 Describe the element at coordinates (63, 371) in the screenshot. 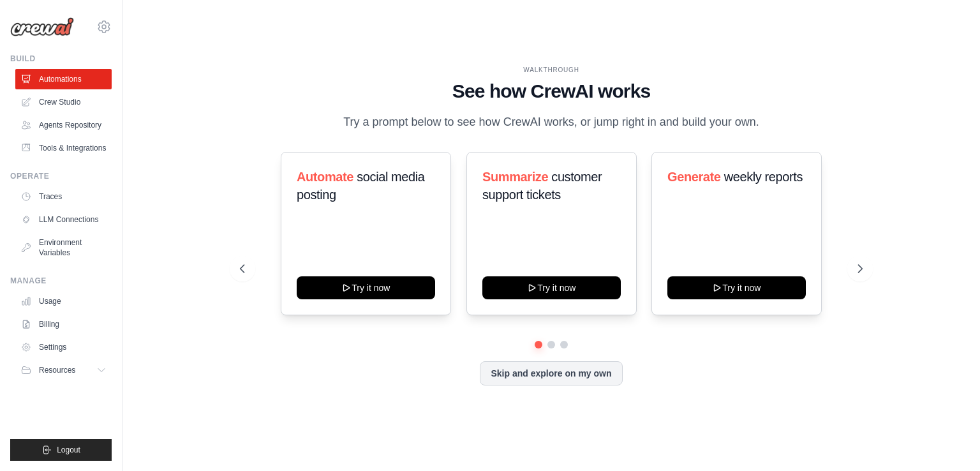

I see `button: Resources` at that location.